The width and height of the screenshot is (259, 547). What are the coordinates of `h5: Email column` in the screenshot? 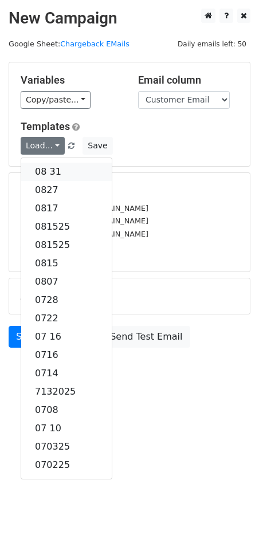 It's located at (188, 80).